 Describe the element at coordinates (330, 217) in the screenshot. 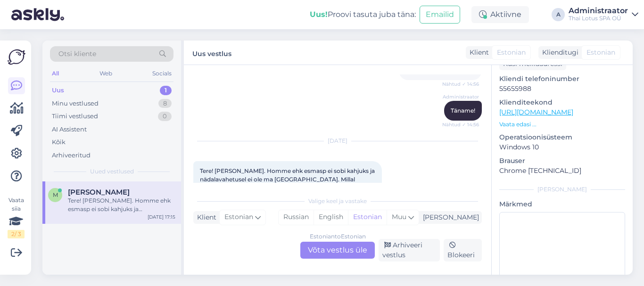

I see `div: English` at that location.